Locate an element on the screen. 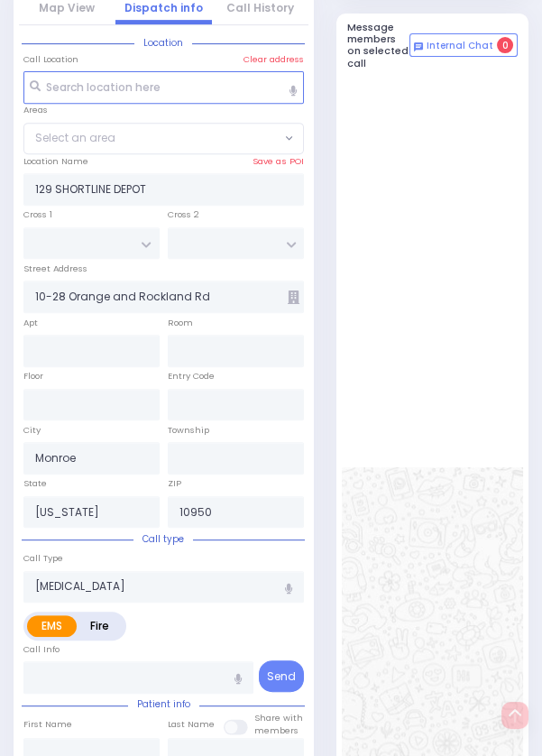 The height and width of the screenshot is (756, 542). span: 0 is located at coordinates (505, 45).